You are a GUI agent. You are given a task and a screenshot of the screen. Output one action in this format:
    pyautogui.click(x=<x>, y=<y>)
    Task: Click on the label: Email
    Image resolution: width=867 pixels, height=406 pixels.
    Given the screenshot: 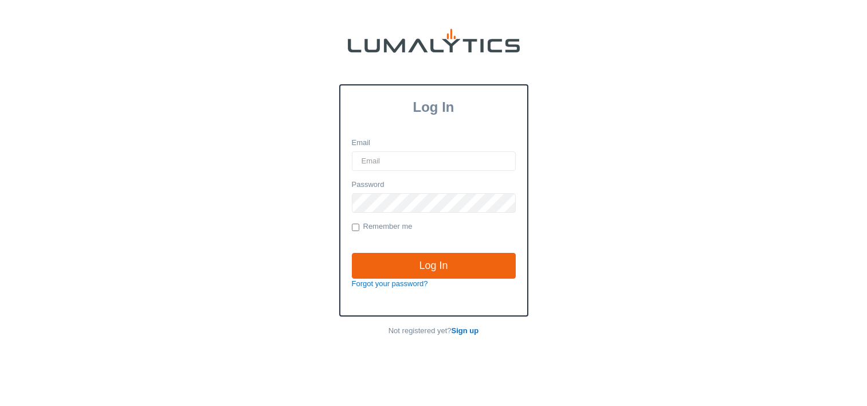 What is the action you would take?
    pyautogui.click(x=361, y=143)
    